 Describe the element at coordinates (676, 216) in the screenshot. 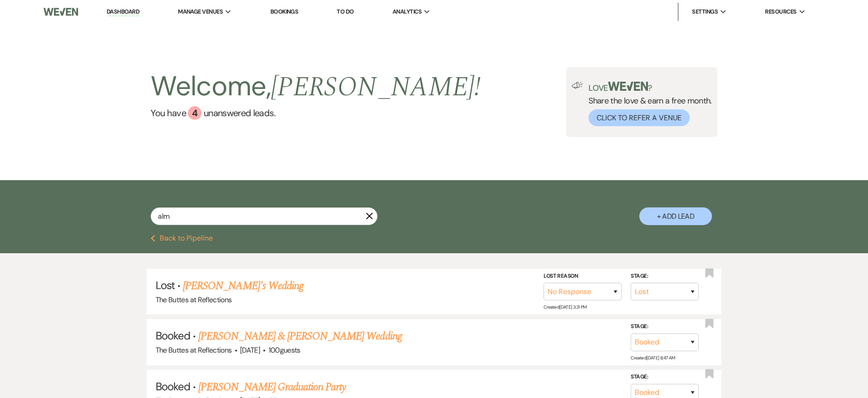

I see `button: + Add Lead` at that location.